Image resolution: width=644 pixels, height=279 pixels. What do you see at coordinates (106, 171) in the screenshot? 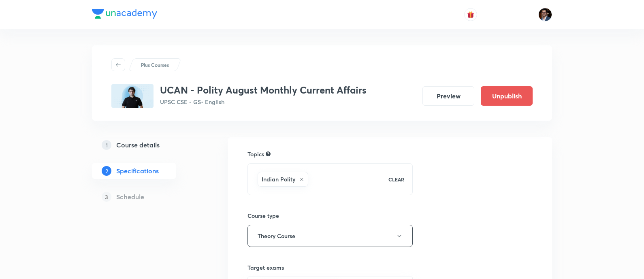
I see `p: 2` at bounding box center [106, 171].